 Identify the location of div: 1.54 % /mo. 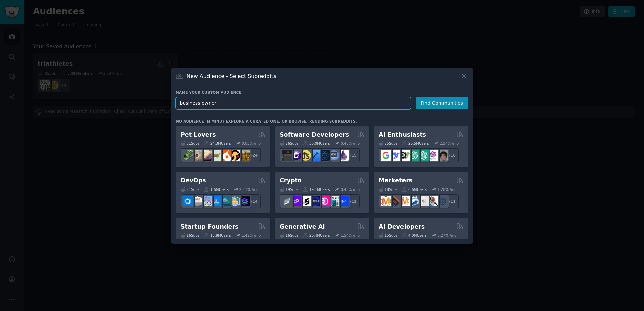
(350, 235).